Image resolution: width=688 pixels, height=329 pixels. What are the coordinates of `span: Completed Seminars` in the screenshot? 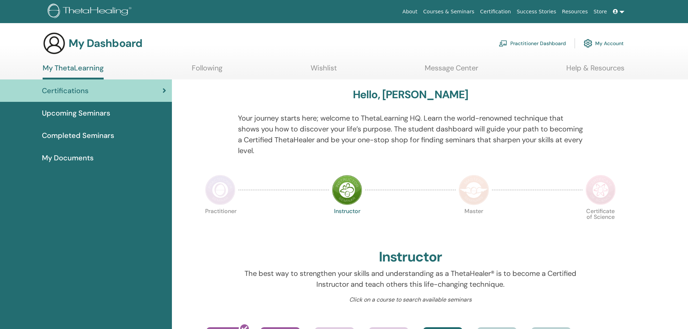 It's located at (78, 135).